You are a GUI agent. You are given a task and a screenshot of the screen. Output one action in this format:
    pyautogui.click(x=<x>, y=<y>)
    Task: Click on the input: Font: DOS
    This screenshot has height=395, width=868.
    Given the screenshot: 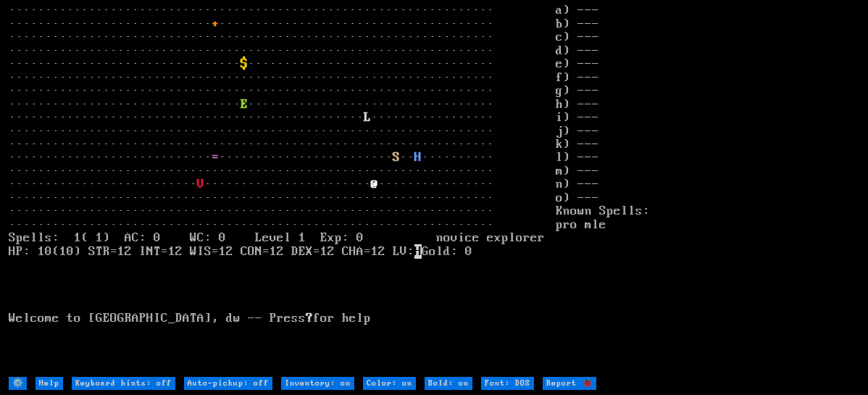 What is the action you would take?
    pyautogui.click(x=508, y=384)
    